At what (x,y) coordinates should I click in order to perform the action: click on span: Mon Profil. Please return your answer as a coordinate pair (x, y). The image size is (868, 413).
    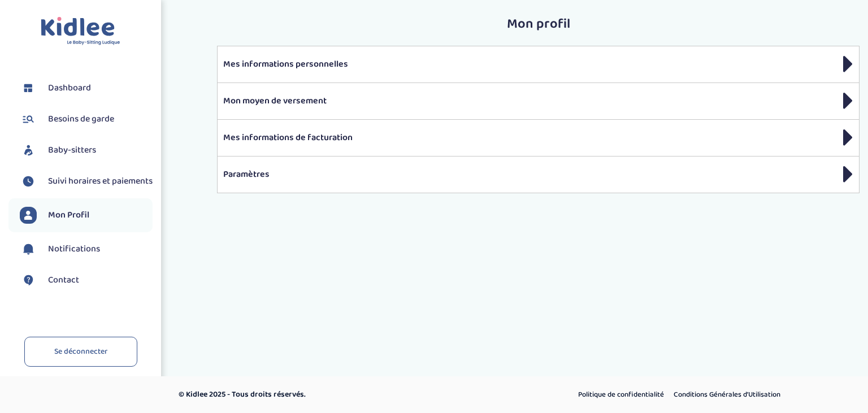
    Looking at the image, I should click on (68, 215).